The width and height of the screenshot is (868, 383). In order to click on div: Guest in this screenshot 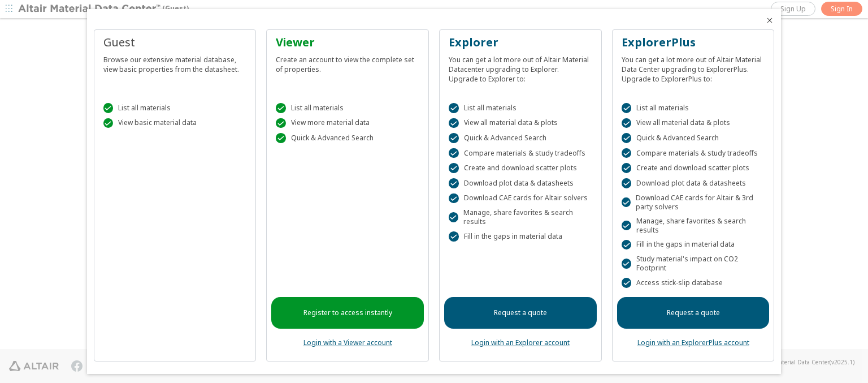, I will do `click(175, 43)`.